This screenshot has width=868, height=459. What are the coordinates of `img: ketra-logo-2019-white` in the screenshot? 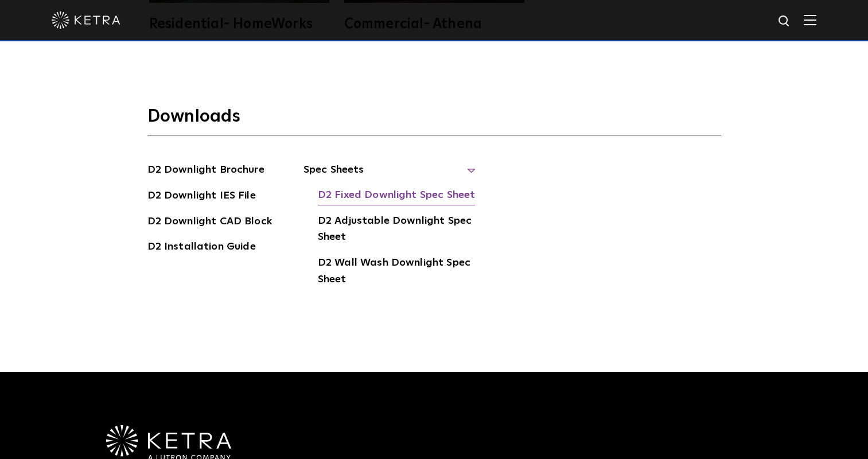 It's located at (86, 20).